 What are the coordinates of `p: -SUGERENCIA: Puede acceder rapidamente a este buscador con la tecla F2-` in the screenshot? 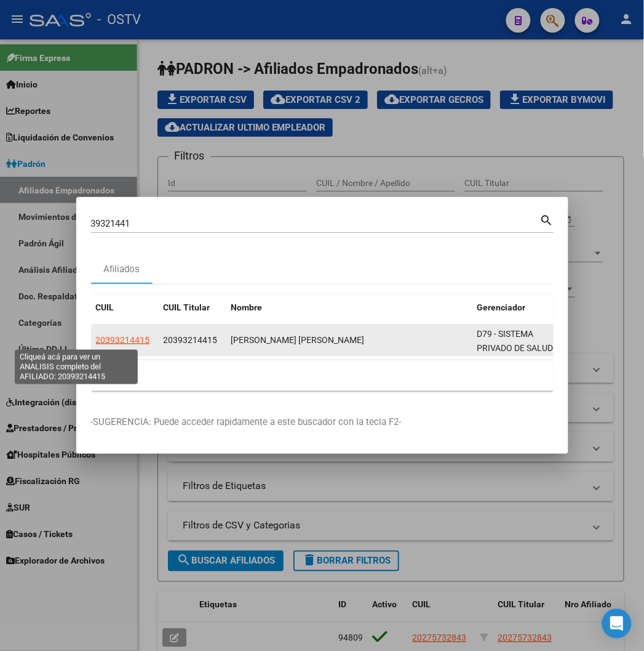 It's located at (322, 422).